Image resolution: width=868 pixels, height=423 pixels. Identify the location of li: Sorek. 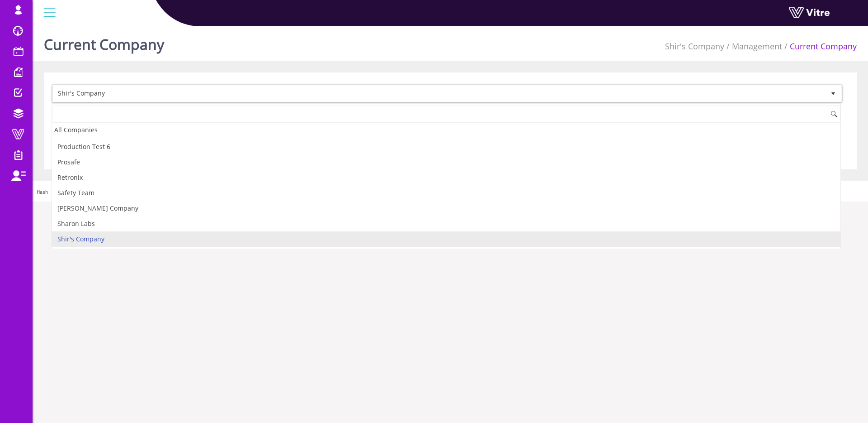
(446, 255).